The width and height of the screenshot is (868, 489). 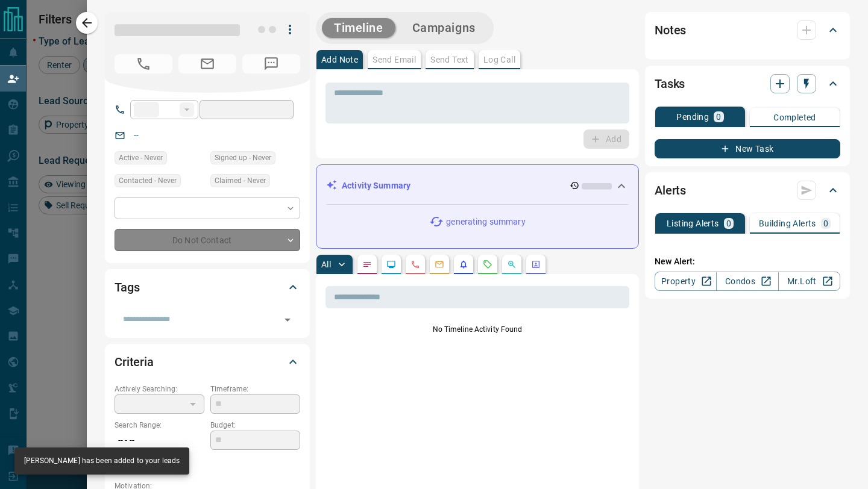 I want to click on p: Completed, so click(x=794, y=118).